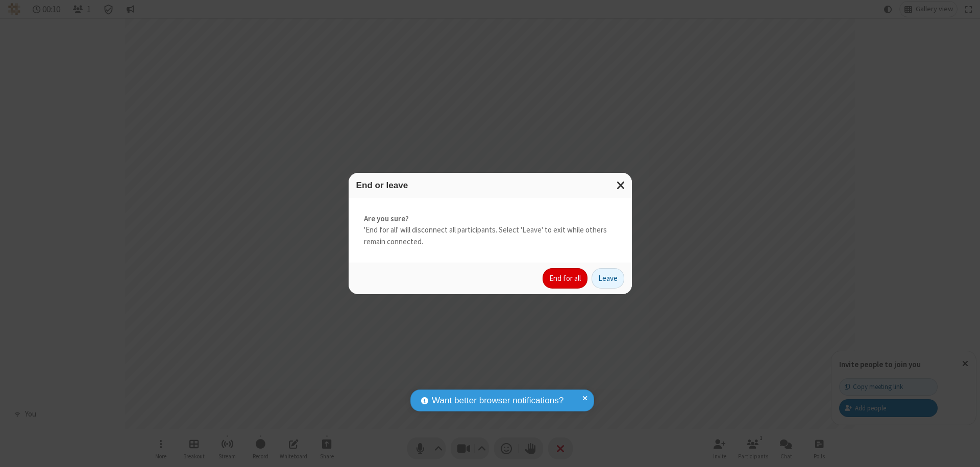  What do you see at coordinates (621, 185) in the screenshot?
I see `button: Close modal` at bounding box center [621, 185].